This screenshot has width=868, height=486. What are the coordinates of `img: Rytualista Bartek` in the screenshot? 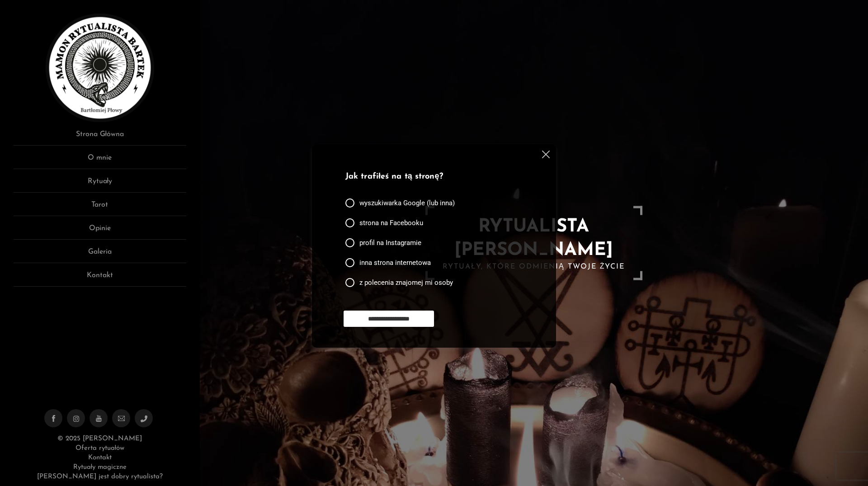 It's located at (100, 68).